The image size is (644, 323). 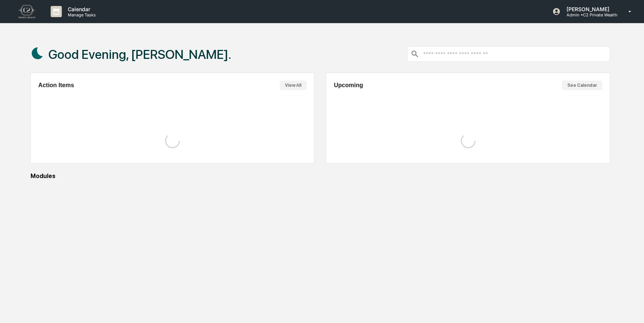 What do you see at coordinates (27, 11) in the screenshot?
I see `img: logo` at bounding box center [27, 11].